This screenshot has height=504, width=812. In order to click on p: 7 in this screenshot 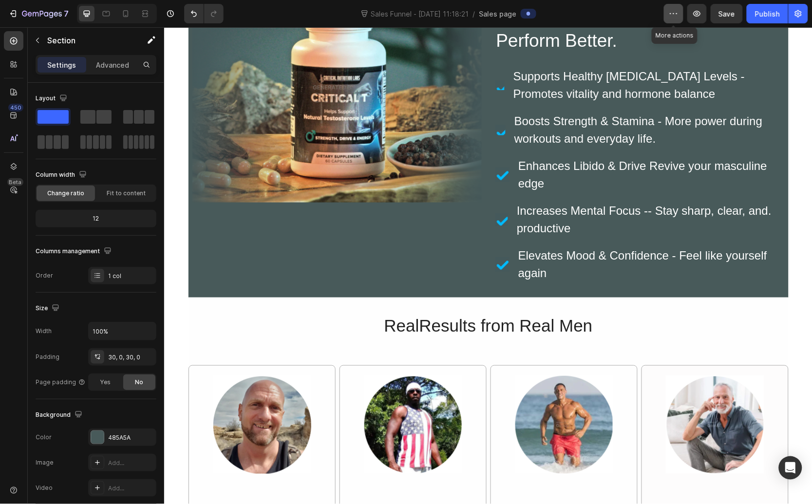, I will do `click(67, 14)`.